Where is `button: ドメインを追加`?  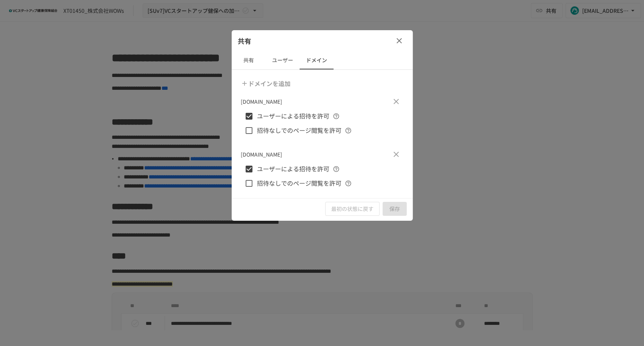
button: ドメインを追加 is located at coordinates (266, 84).